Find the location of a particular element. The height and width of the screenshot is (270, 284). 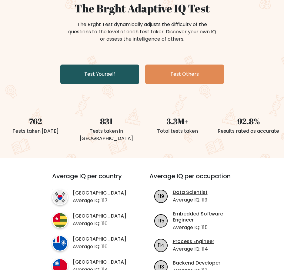

p: Average IQ: 119 is located at coordinates (190, 200).